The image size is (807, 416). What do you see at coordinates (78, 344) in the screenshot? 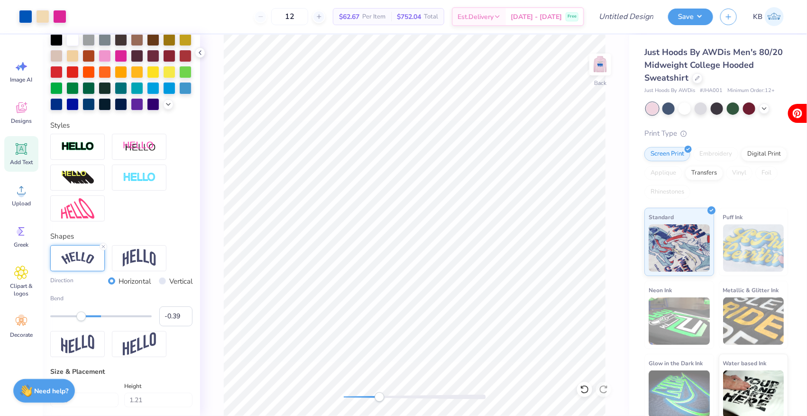
I see `img: Flag` at bounding box center [78, 344].